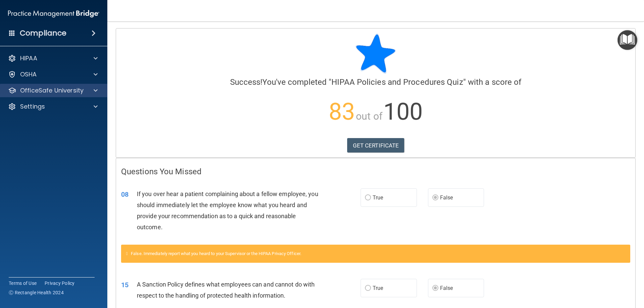 This screenshot has width=644, height=308. I want to click on a: Terms of Use, so click(23, 283).